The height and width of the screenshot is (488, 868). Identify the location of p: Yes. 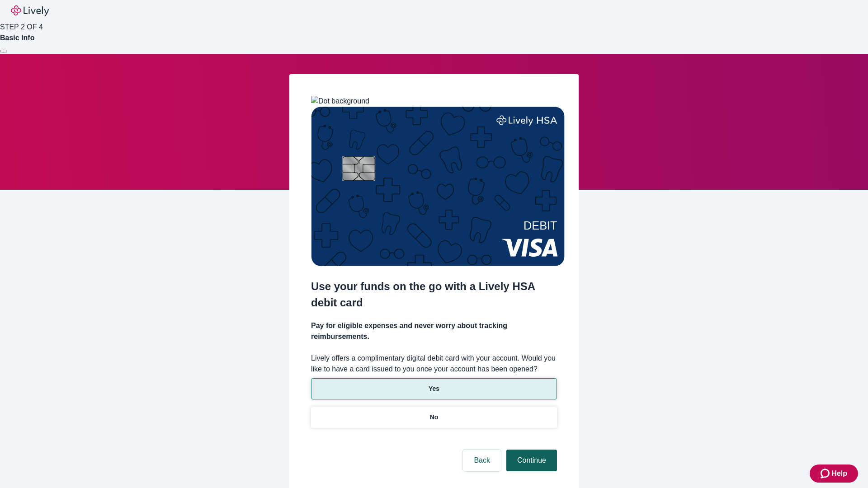
(434, 388).